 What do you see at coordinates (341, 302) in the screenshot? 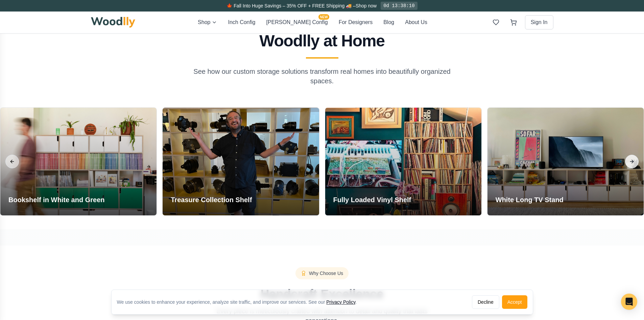
I see `a: Privacy Policy` at bounding box center [341, 302].